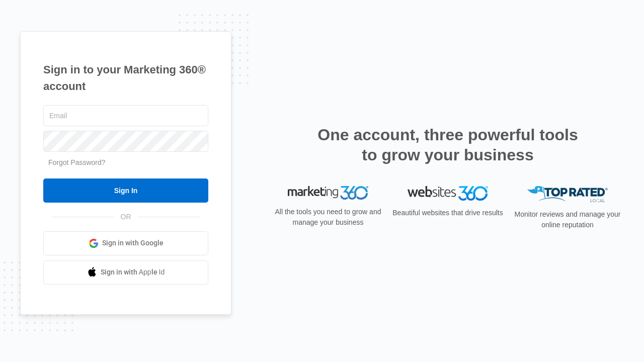 The width and height of the screenshot is (644, 362). What do you see at coordinates (568, 220) in the screenshot?
I see `p: Monitor reviews and manage your online reputation` at bounding box center [568, 220].